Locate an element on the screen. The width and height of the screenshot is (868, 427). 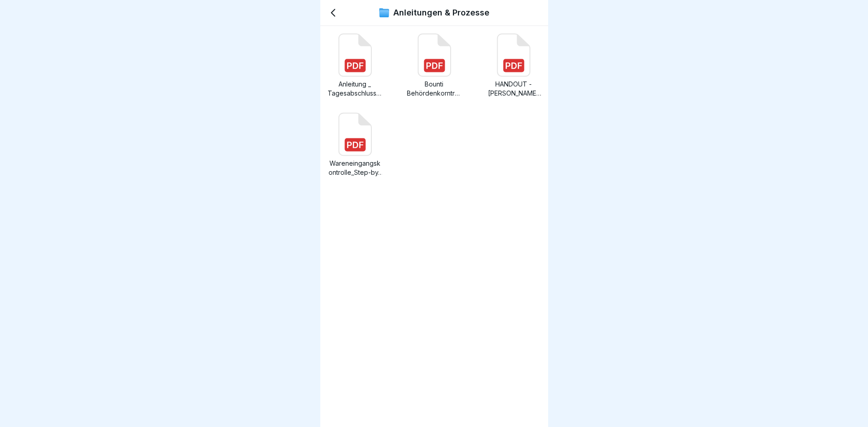
a: Anleitung _ Tagesabschluss.pdf is located at coordinates (355, 65).